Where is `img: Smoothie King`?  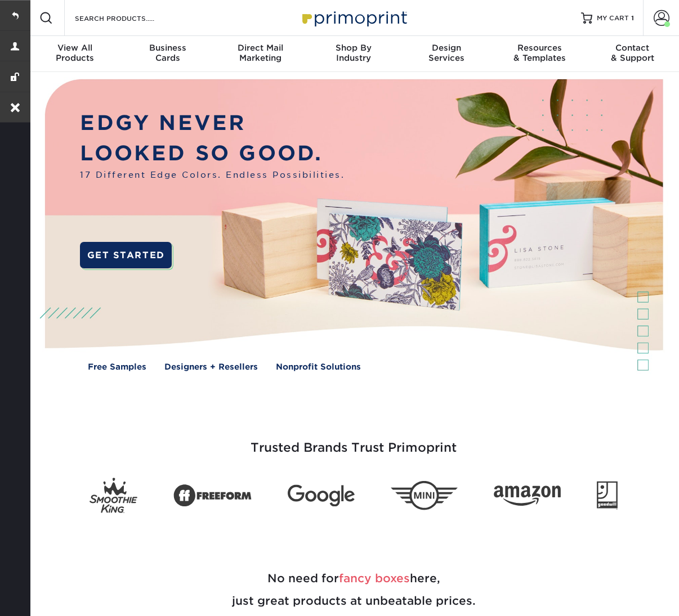 img: Smoothie King is located at coordinates (113, 495).